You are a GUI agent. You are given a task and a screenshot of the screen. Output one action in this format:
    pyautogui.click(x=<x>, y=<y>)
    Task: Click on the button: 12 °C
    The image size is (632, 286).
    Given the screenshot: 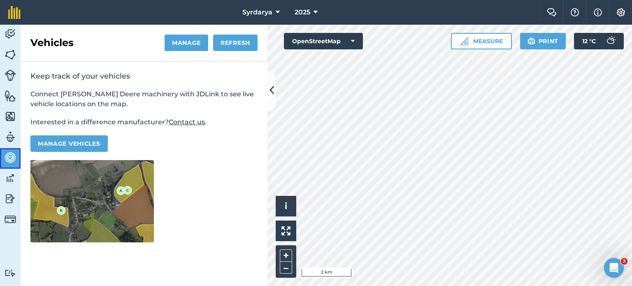 What is the action you would take?
    pyautogui.click(x=598, y=41)
    